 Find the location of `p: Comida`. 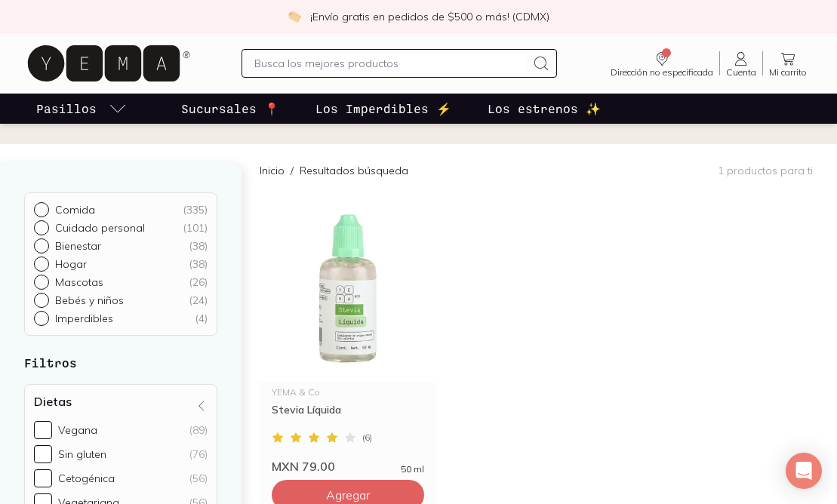

p: Comida is located at coordinates (75, 210).